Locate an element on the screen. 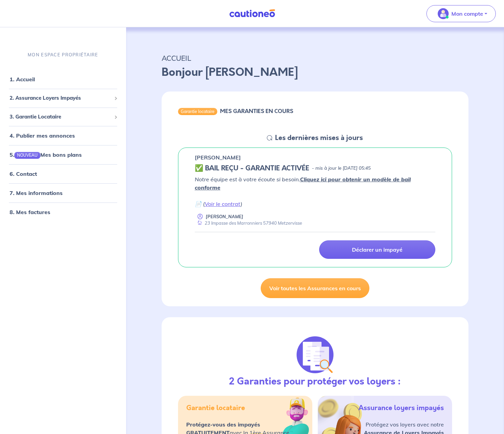  a: Déclarer un impayé is located at coordinates (377, 249).